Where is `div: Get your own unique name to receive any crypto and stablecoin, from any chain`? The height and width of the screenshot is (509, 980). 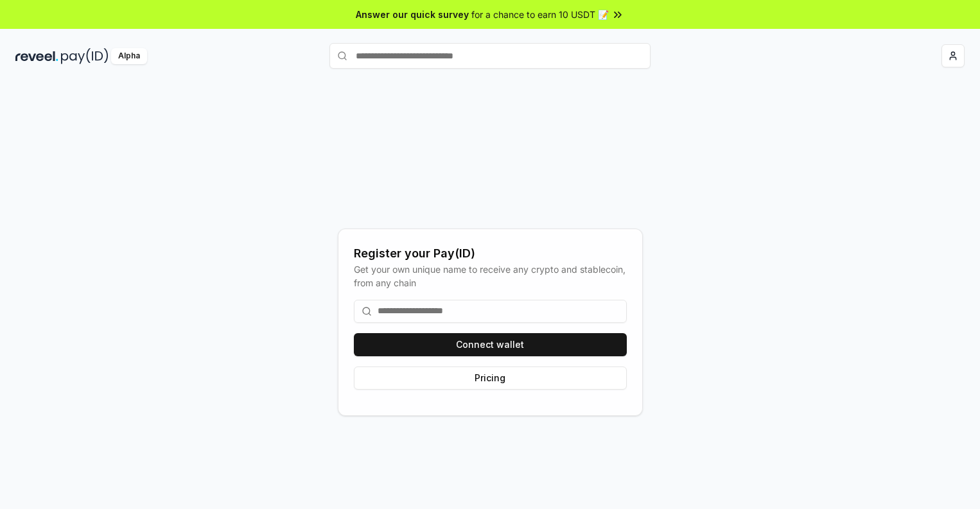
div: Get your own unique name to receive any crypto and stablecoin, from any chain is located at coordinates (490, 276).